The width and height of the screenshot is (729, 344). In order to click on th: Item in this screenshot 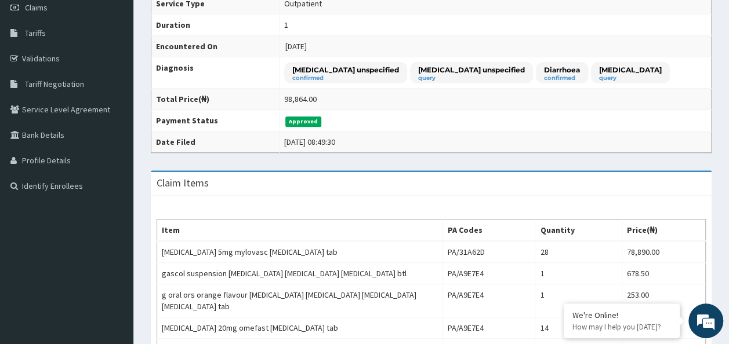, I will do `click(300, 231)`.